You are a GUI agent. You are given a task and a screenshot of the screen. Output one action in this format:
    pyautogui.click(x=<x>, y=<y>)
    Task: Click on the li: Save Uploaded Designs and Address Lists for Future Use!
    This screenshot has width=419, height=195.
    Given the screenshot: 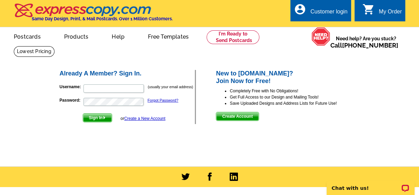 What is the action you would take?
    pyautogui.click(x=295, y=104)
    